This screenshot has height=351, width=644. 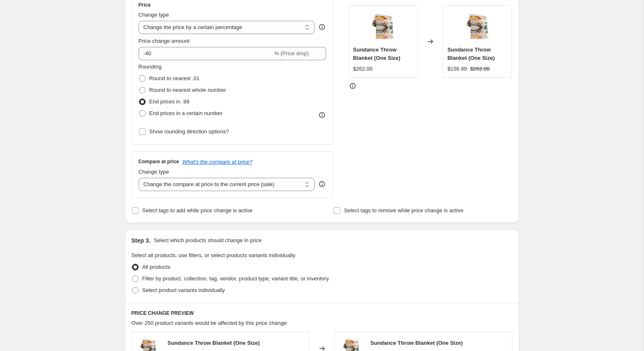 I want to click on span: All products, so click(x=156, y=267).